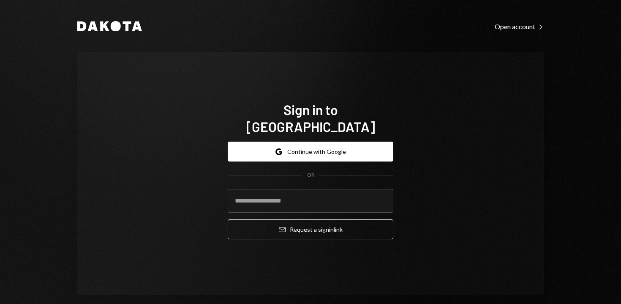  What do you see at coordinates (311, 151) in the screenshot?
I see `button: Continue with Google` at bounding box center [311, 151].